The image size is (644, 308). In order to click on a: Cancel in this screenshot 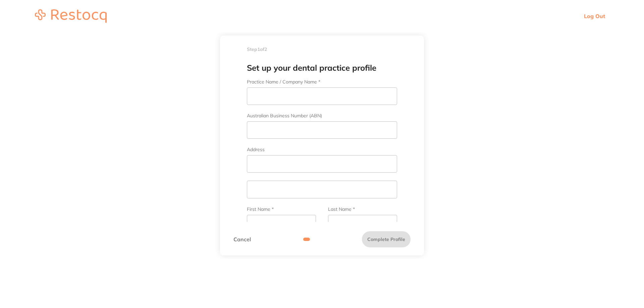, I will do `click(242, 240)`.